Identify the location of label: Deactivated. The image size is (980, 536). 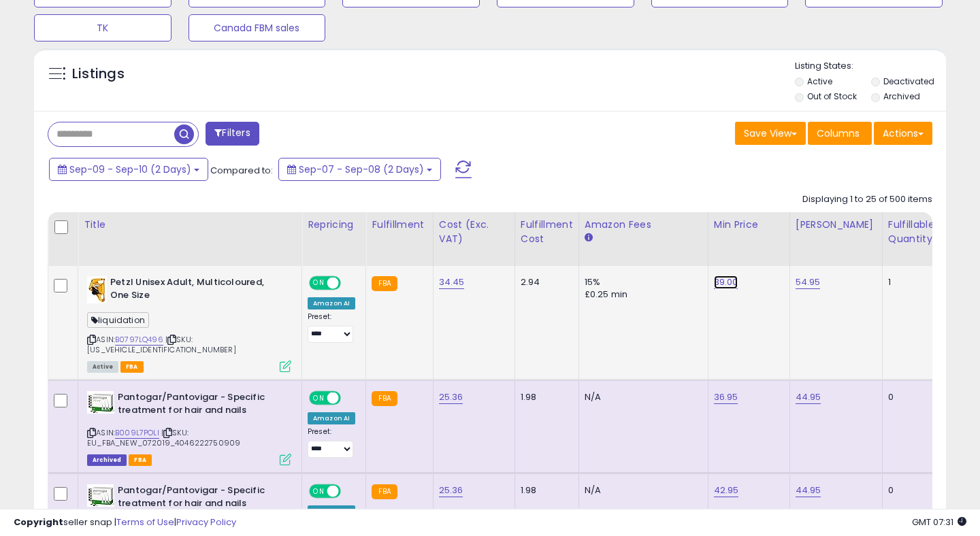
(909, 81).